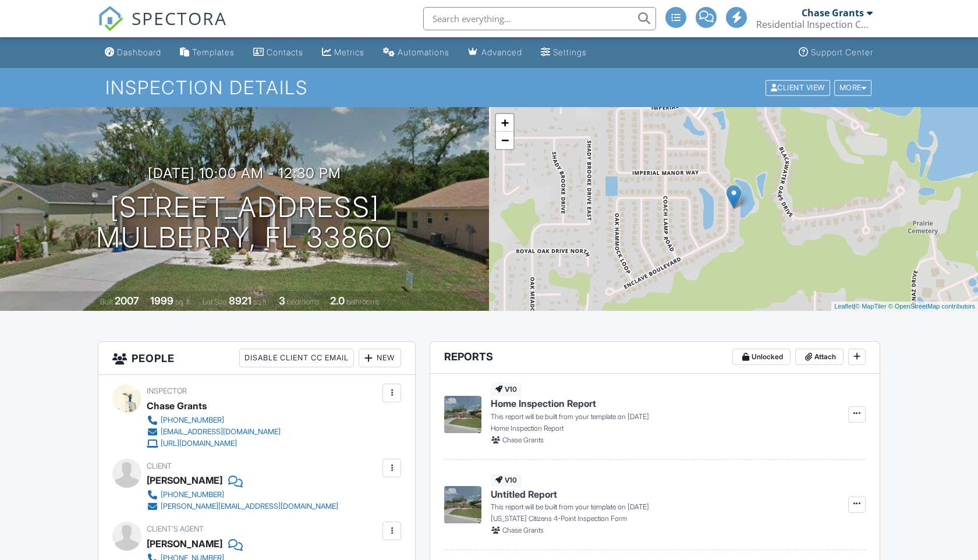 The width and height of the screenshot is (978, 560). I want to click on input: Search everything..., so click(540, 18).